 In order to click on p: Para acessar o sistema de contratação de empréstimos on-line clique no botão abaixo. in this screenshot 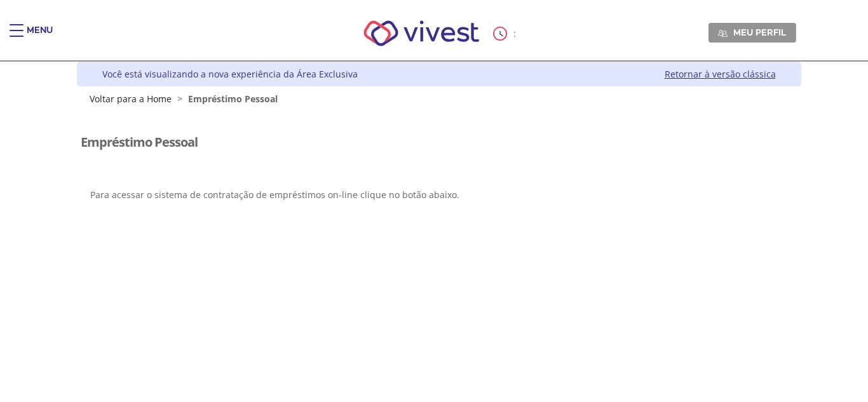, I will do `click(439, 189)`.